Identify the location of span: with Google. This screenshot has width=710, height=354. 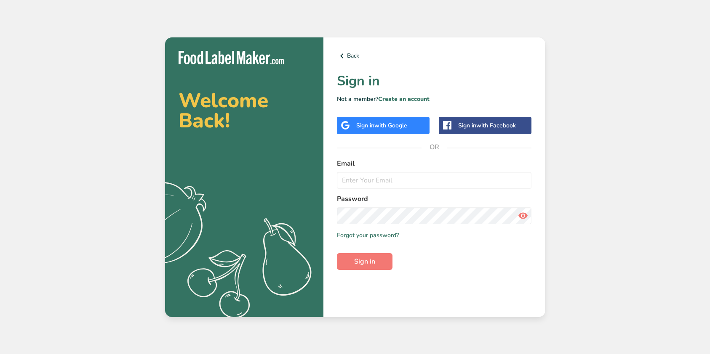
(391, 125).